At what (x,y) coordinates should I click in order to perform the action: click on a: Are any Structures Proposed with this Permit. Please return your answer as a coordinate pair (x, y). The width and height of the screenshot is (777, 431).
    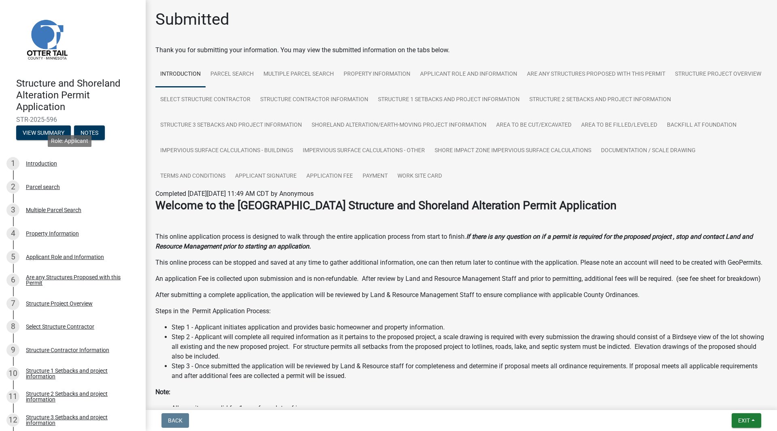
    Looking at the image, I should click on (596, 74).